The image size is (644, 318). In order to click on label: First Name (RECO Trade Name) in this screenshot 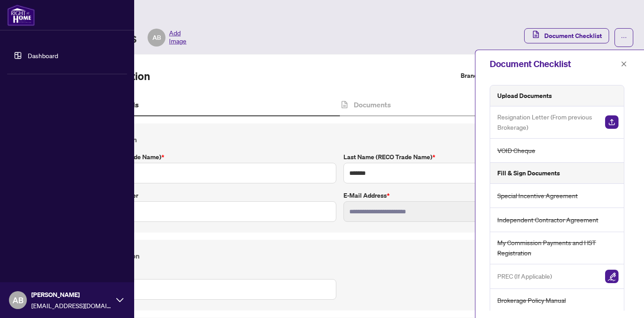, I will do `click(204, 157)`.